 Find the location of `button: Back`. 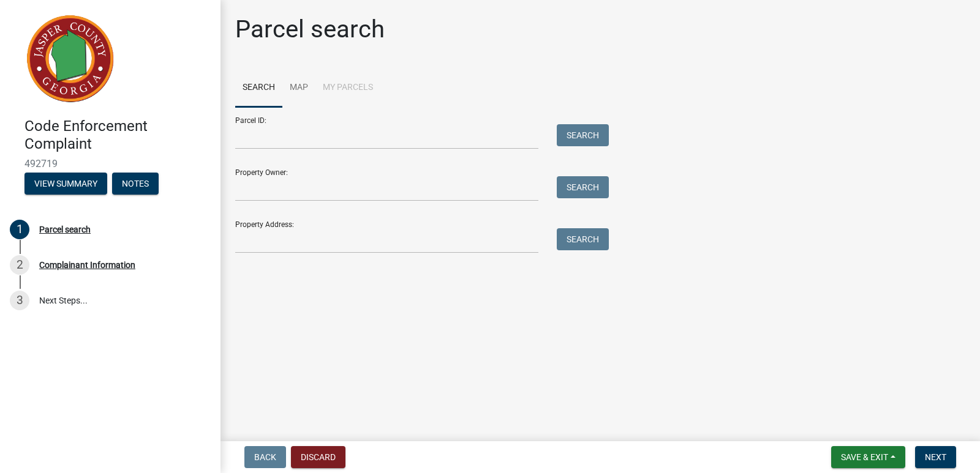

button: Back is located at coordinates (265, 457).